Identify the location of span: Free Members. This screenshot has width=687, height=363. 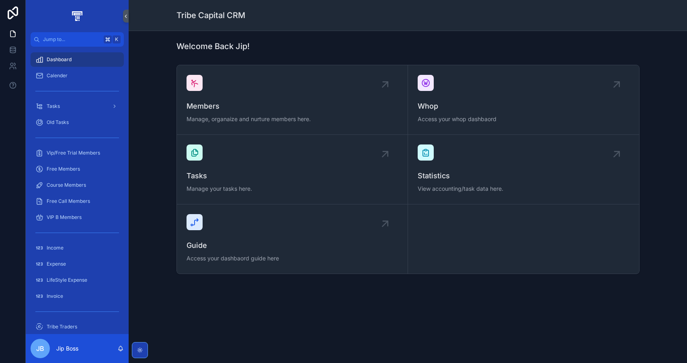
(63, 169).